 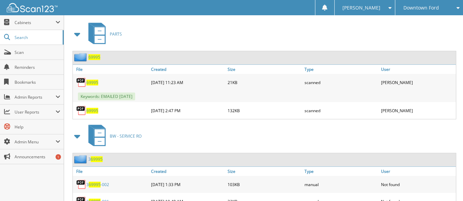 I want to click on span: Bookmarks, so click(x=37, y=82).